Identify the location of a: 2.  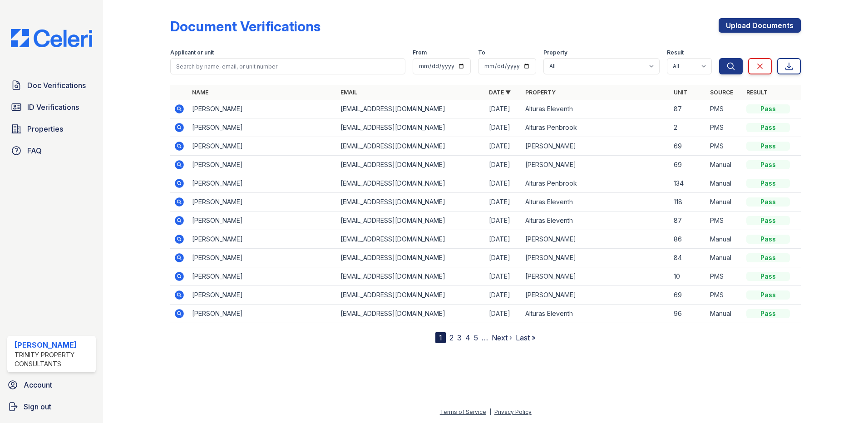
(451, 337).